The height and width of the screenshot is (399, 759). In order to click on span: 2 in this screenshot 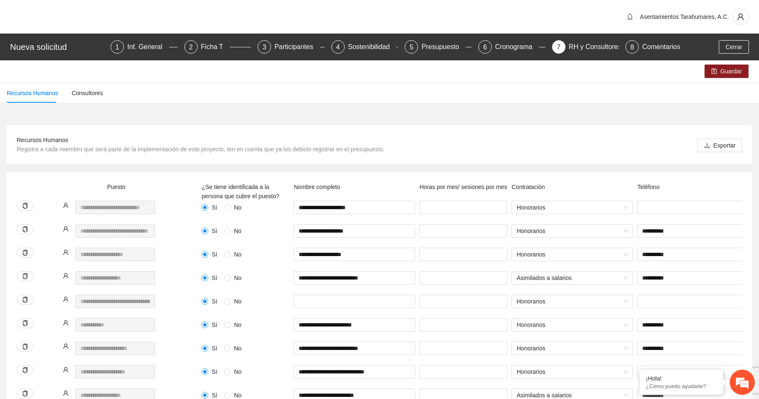, I will do `click(190, 47)`.